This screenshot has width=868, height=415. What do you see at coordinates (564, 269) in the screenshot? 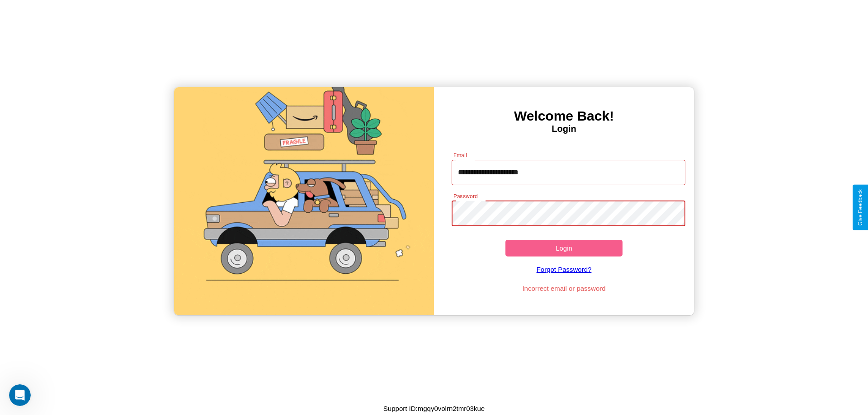
I see `a: Forgot Password?` at bounding box center [564, 269].